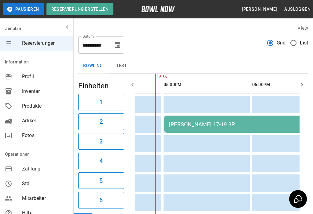  Describe the element at coordinates (101, 86) in the screenshot. I see `h5: Einheiten` at that location.